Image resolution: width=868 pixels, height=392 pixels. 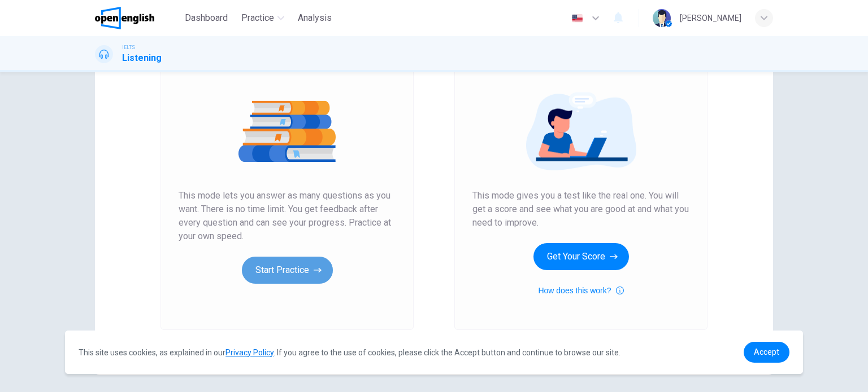 I want to click on button: Analysis, so click(x=315, y=18).